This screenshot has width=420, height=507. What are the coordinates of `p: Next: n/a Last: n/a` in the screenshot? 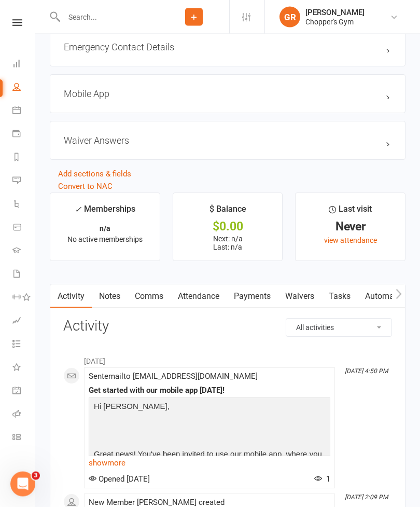 It's located at (228, 243).